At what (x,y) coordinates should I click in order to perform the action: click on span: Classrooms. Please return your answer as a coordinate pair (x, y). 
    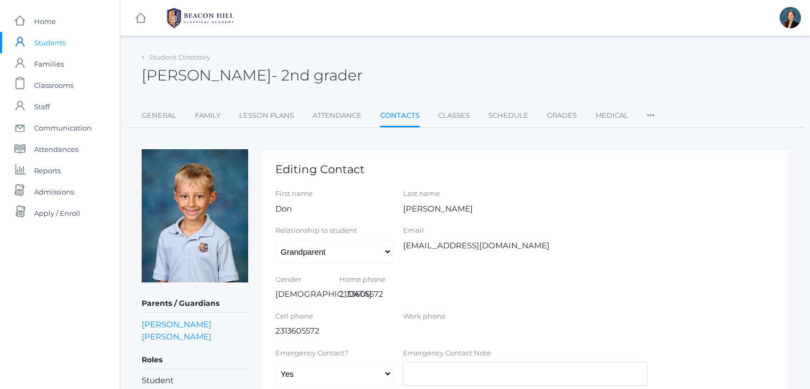
    Looking at the image, I should click on (54, 85).